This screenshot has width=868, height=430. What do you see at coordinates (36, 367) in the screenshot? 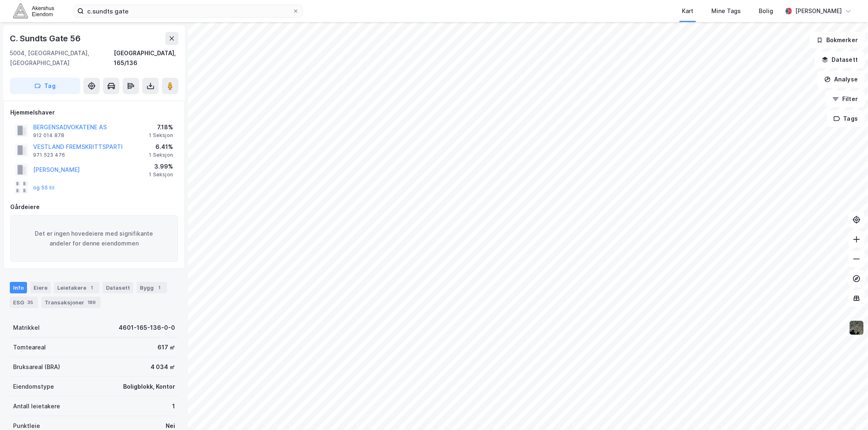
I see `div: Bruksareal (BRA)` at bounding box center [36, 367].